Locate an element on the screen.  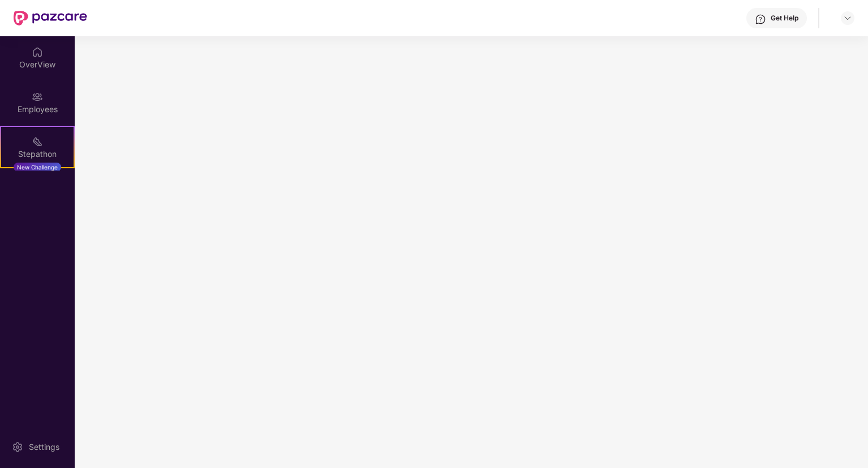
div: New Challenge is located at coordinates (37, 167).